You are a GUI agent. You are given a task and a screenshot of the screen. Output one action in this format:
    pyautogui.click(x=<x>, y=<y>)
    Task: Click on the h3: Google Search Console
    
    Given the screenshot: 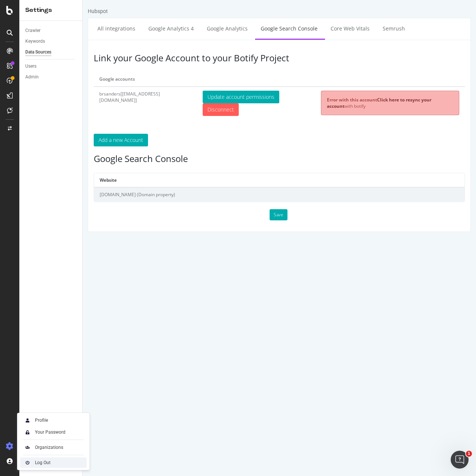 What is the action you would take?
    pyautogui.click(x=197, y=159)
    